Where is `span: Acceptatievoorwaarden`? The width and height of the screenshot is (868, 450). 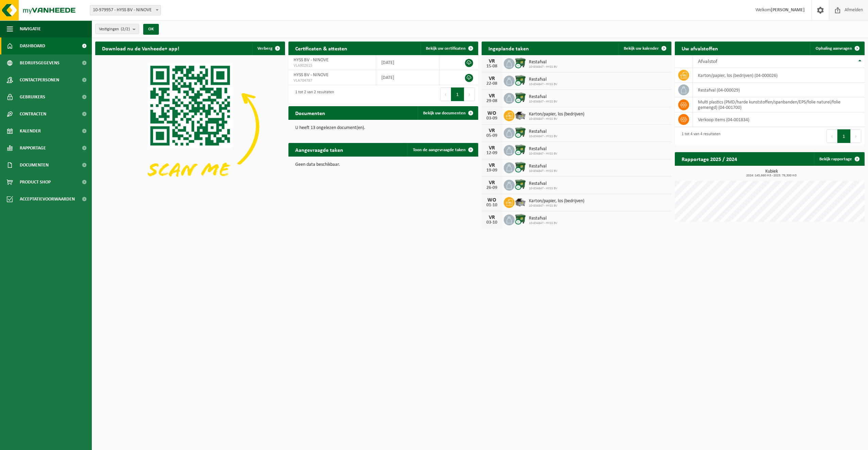
span: Acceptatievoorwaarden is located at coordinates (47, 199).